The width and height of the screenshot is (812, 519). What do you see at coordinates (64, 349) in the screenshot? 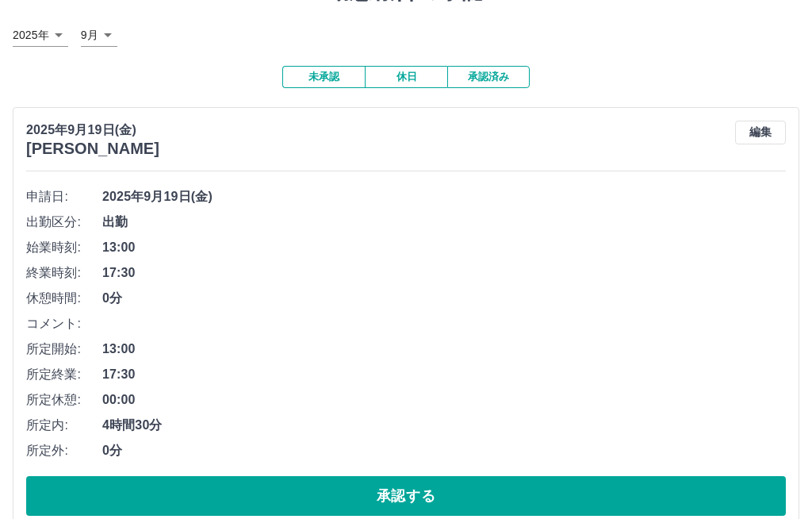
I see `span: 所定開始:` at bounding box center [64, 349].